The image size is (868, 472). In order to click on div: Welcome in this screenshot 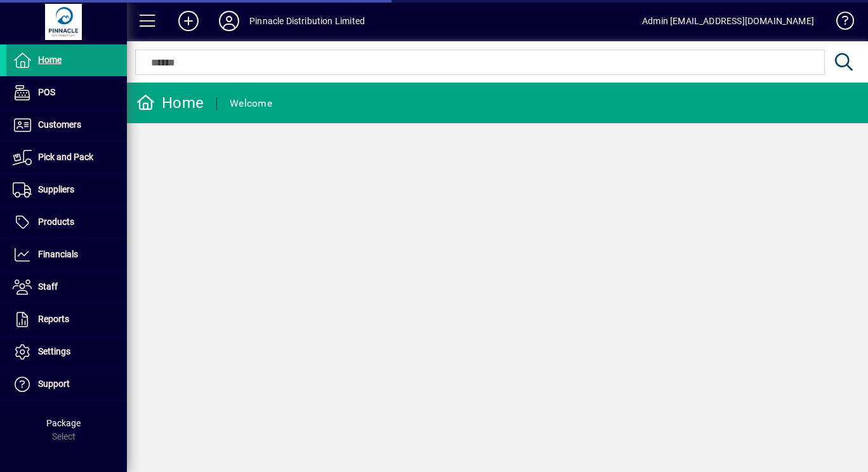, I will do `click(251, 104)`.